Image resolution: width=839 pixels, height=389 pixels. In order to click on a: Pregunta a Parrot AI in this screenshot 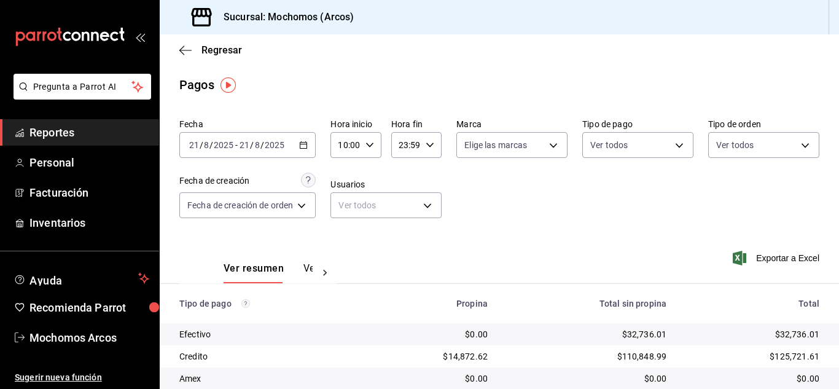, I will do `click(80, 95)`.